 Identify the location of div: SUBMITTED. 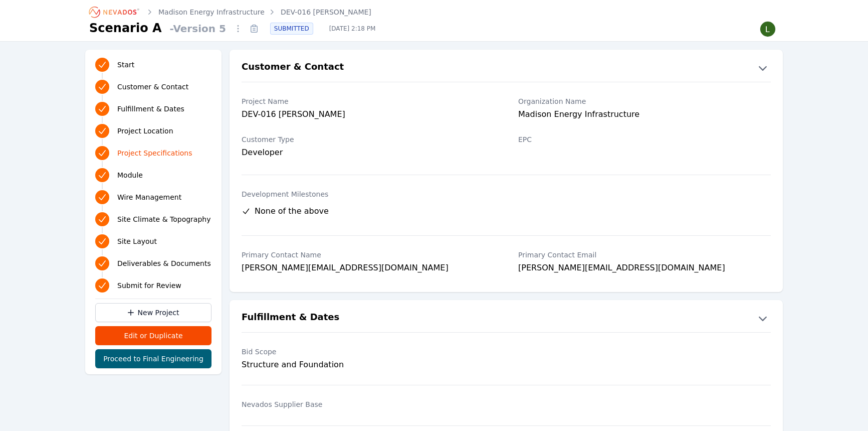
(291, 29).